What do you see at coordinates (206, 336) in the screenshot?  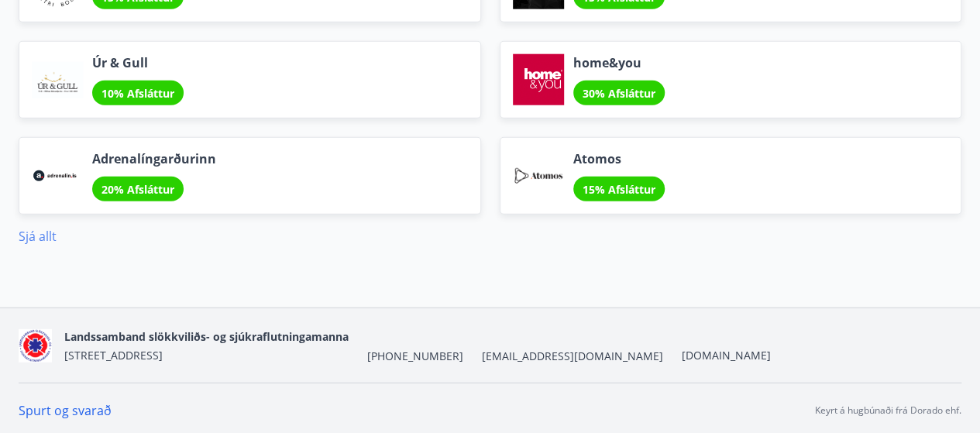 I see `span: Landssamband slökkviliðs- og sjúkraflutningamanna` at bounding box center [206, 336].